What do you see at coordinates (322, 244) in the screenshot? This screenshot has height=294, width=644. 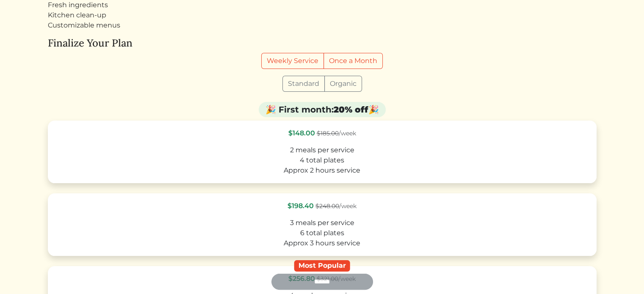 I see `div: Approx 3 hours service` at bounding box center [322, 244].